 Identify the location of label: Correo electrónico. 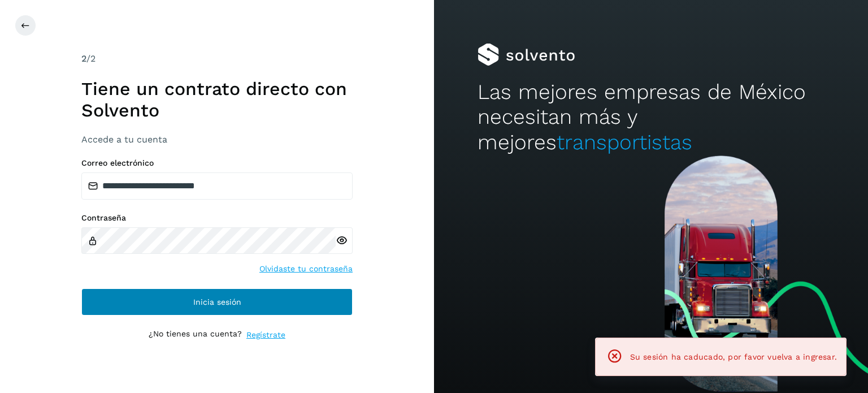
(217, 163).